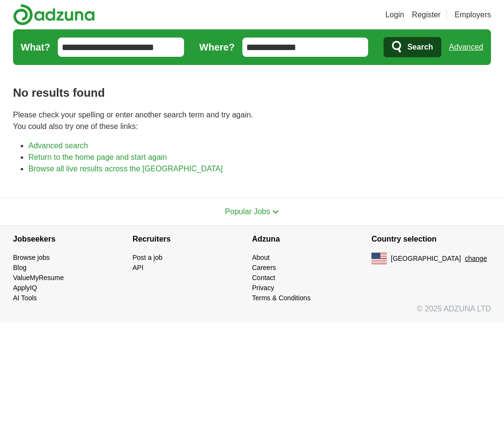 This screenshot has height=436, width=504. Describe the element at coordinates (473, 15) in the screenshot. I see `a: Employers` at that location.